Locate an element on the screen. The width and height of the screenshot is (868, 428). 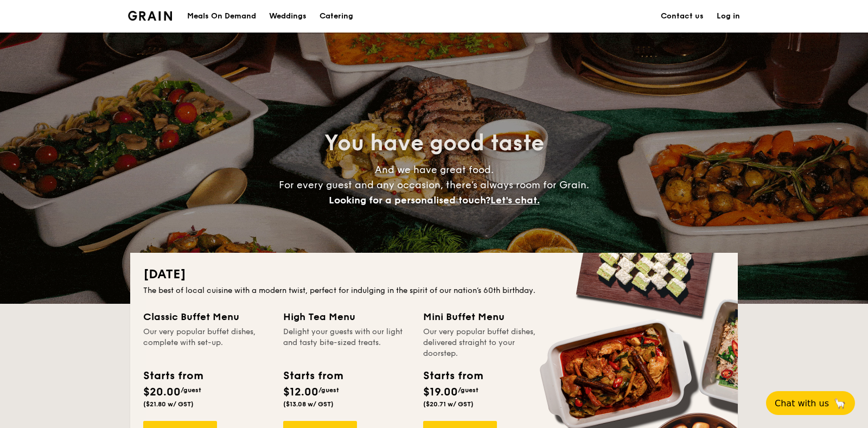
div: Delight your guests with our light and tasty bite-sized treats. is located at coordinates (347, 343).